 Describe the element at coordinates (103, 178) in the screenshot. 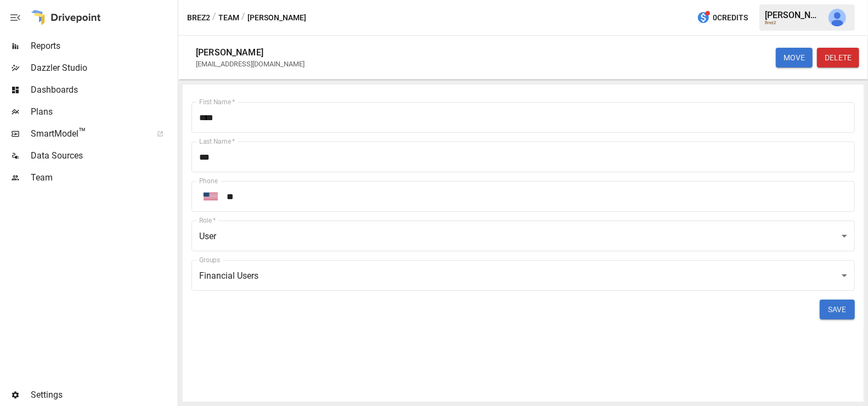

I see `span: Team` at that location.